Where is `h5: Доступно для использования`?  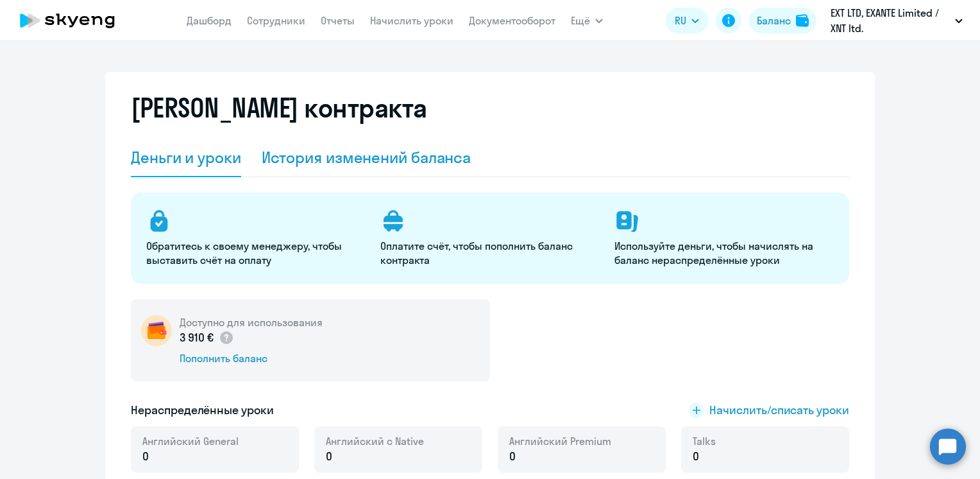
h5: Доступно для использования is located at coordinates (250, 322).